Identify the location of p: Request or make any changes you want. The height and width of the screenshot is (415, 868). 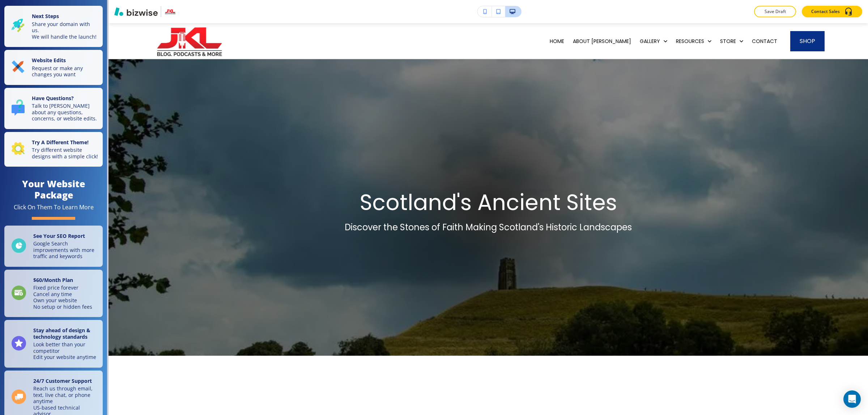
(65, 71).